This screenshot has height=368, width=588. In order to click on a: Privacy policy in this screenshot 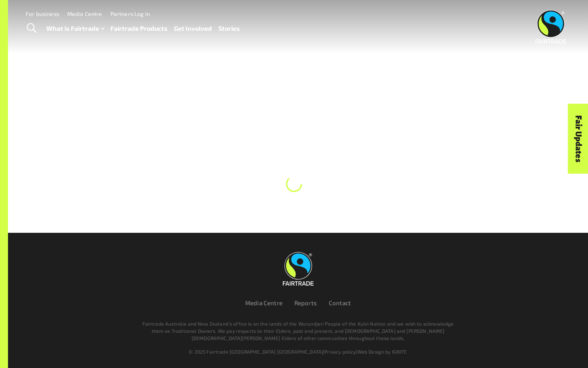, I will do `click(340, 352)`.